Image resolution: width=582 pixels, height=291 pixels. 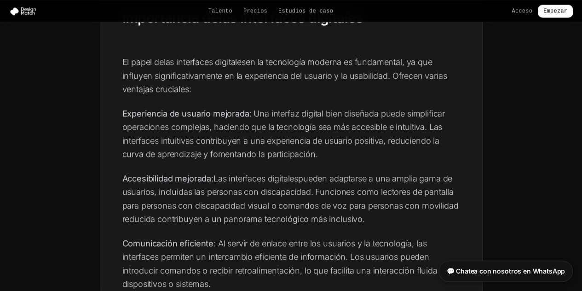 I want to click on font: Acceso, so click(x=522, y=11).